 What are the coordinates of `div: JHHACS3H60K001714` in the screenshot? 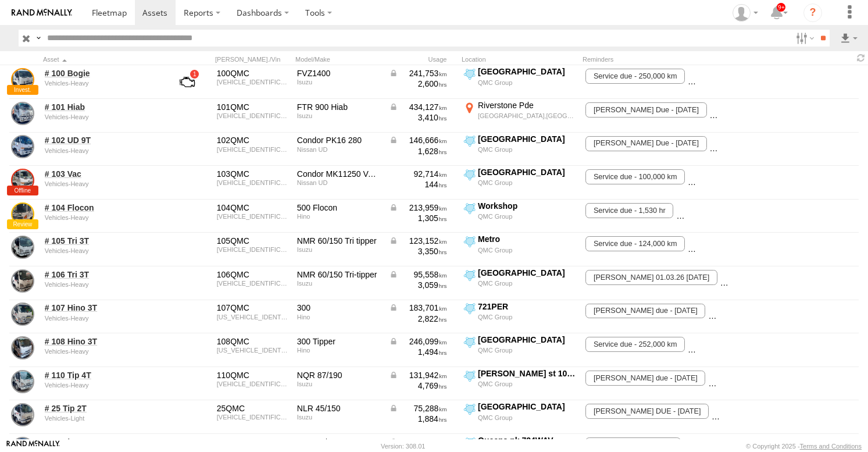 It's located at (253, 350).